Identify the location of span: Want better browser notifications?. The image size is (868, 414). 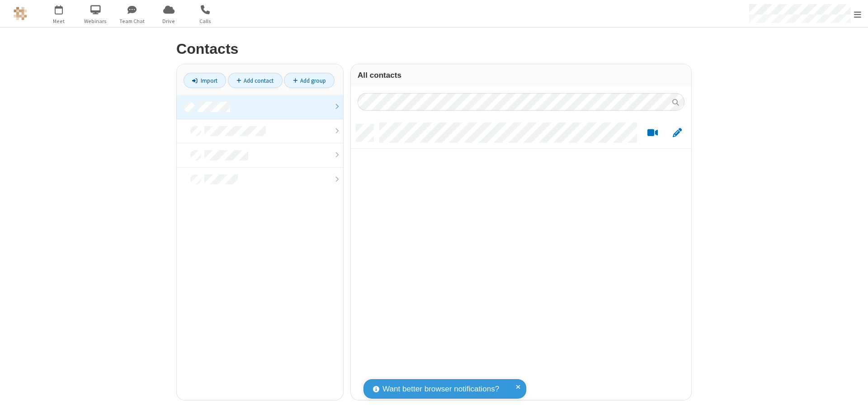
(440, 389).